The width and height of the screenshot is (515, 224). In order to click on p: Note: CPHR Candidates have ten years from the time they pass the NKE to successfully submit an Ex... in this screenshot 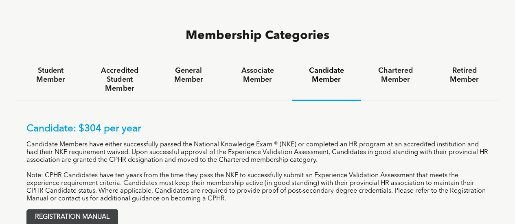, I will do `click(257, 188)`.